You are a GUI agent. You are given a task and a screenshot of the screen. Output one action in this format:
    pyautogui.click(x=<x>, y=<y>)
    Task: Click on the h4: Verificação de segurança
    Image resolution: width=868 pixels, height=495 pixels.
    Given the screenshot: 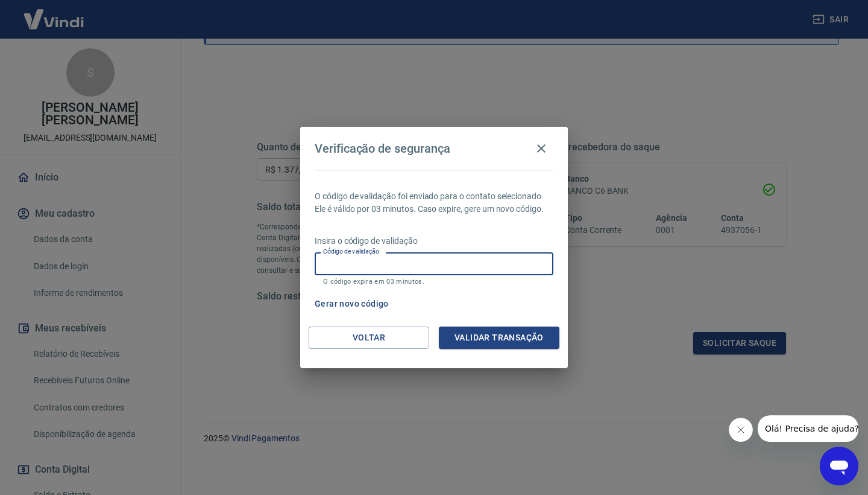 What is the action you would take?
    pyautogui.click(x=383, y=148)
    